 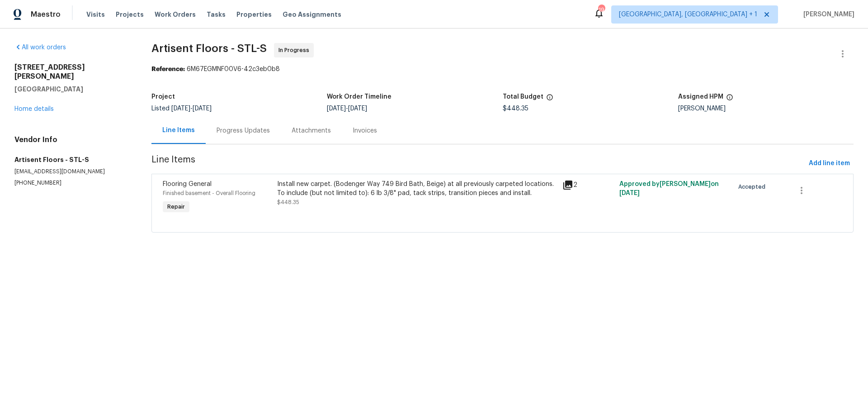 I want to click on button: Add line item, so click(x=829, y=163).